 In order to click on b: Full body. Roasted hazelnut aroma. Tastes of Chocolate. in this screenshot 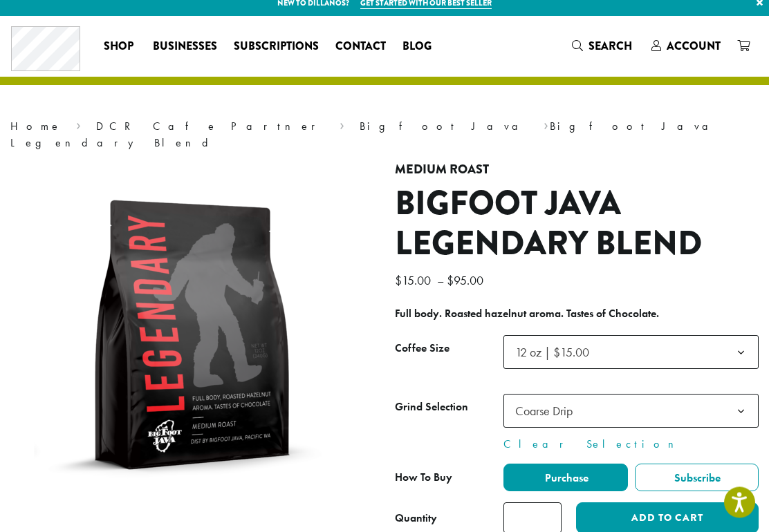, I will do `click(527, 314)`.